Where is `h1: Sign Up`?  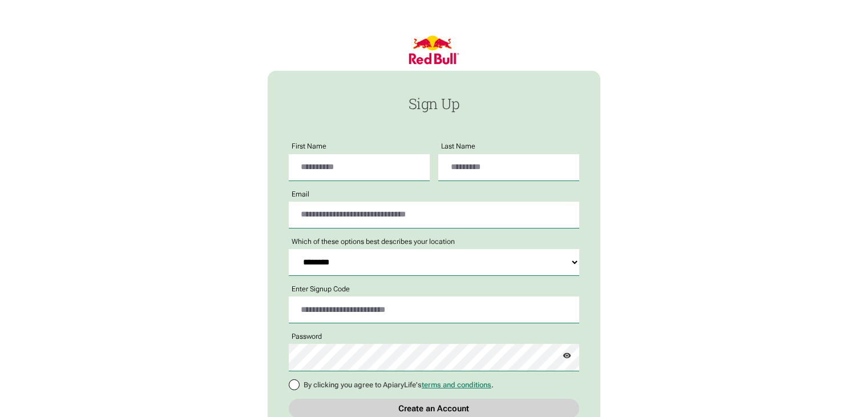
h1: Sign Up is located at coordinates (434, 104).